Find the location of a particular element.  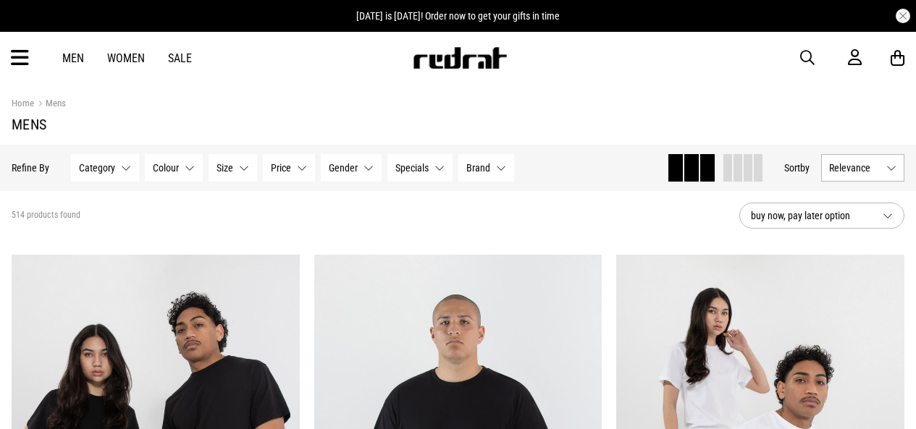

span: Relevance is located at coordinates (854, 168).